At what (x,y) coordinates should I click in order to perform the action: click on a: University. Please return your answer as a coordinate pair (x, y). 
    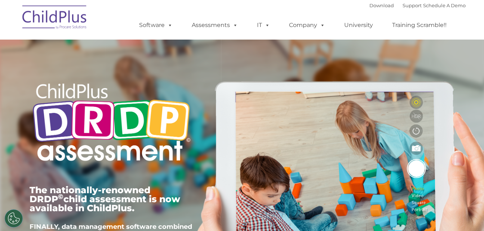
    Looking at the image, I should click on (359, 25).